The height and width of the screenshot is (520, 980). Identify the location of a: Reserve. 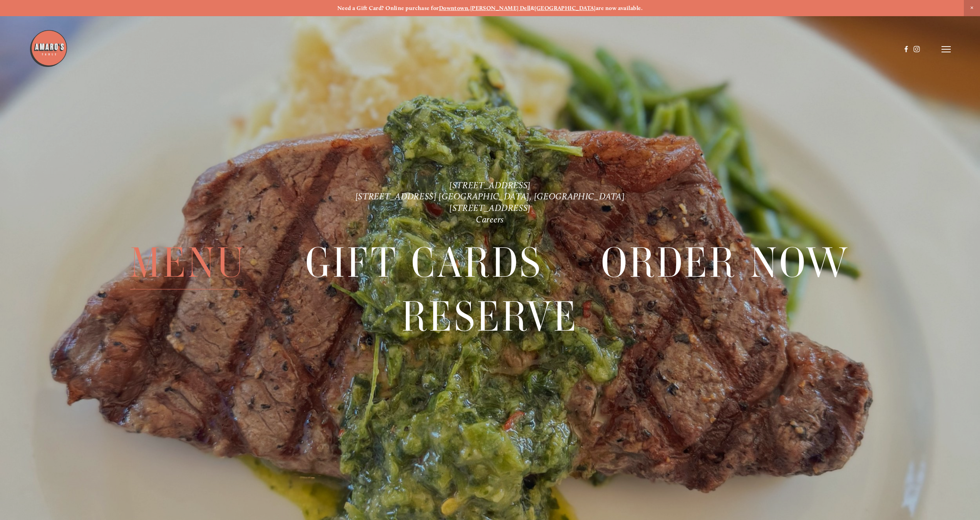
(490, 316).